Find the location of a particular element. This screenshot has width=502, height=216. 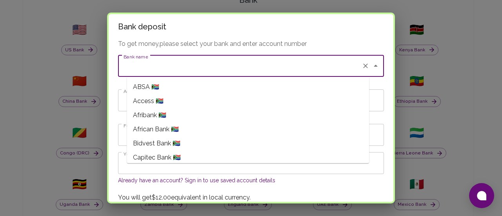

span: Afribank 🇿🇦 is located at coordinates (149, 115).